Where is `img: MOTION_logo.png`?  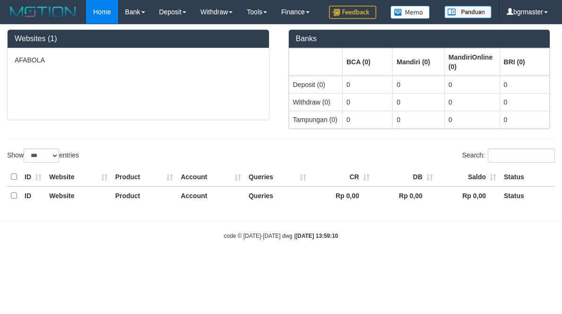
img: MOTION_logo.png is located at coordinates (43, 12).